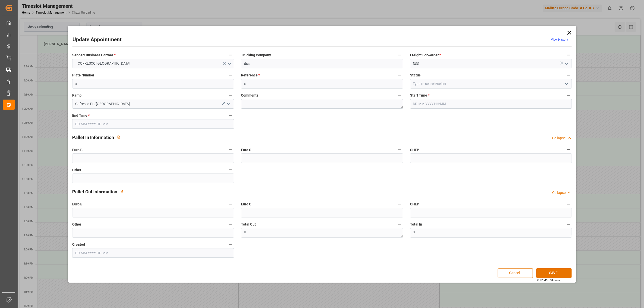 The image size is (644, 308). Describe the element at coordinates (231, 115) in the screenshot. I see `button: End Time *` at that location.